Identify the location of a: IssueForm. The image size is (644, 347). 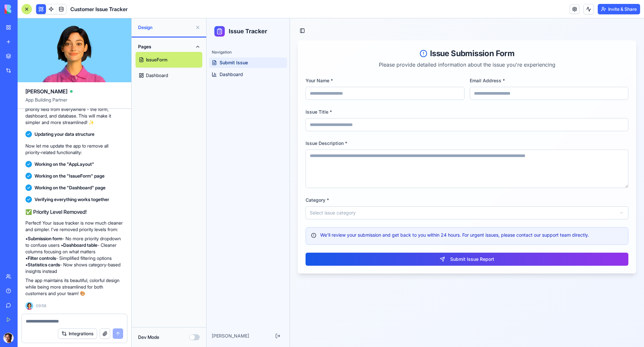
(169, 60).